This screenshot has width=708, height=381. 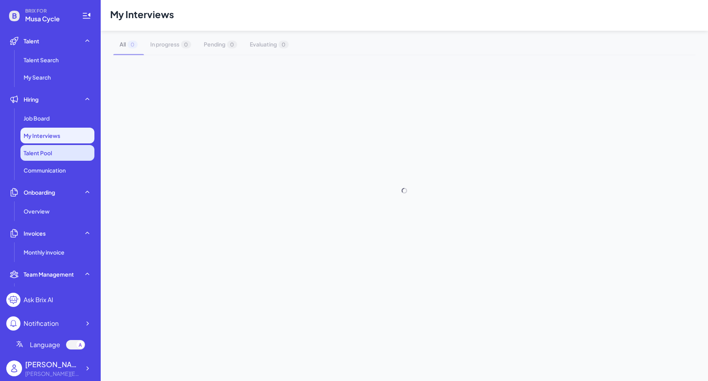 What do you see at coordinates (49, 11) in the screenshot?
I see `span: BRIX FOR` at bounding box center [49, 11].